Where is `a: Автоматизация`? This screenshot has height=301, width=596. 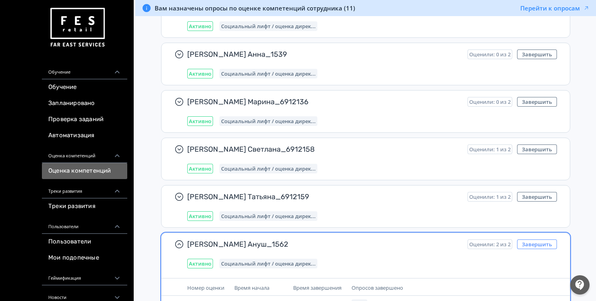 a: Автоматизация is located at coordinates (85, 136).